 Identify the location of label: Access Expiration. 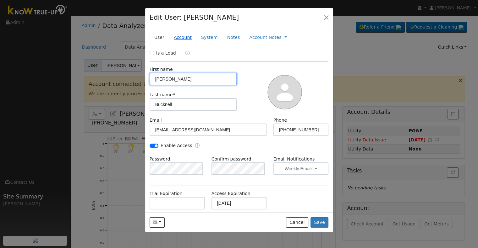
(231, 194).